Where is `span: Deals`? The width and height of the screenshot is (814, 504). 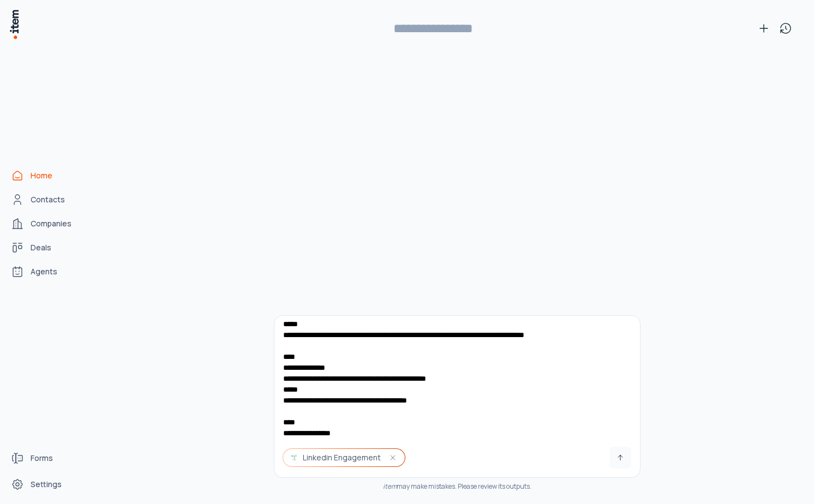 span: Deals is located at coordinates (41, 248).